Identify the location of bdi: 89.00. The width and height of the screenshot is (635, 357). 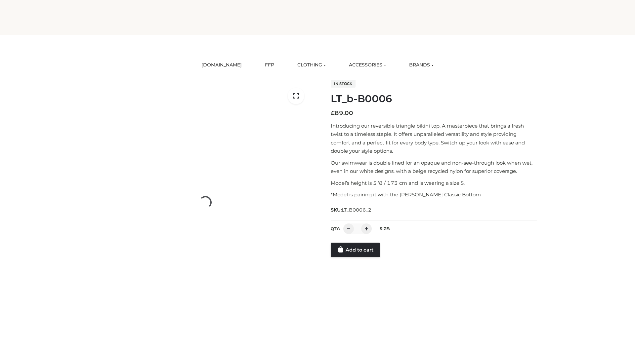
(342, 113).